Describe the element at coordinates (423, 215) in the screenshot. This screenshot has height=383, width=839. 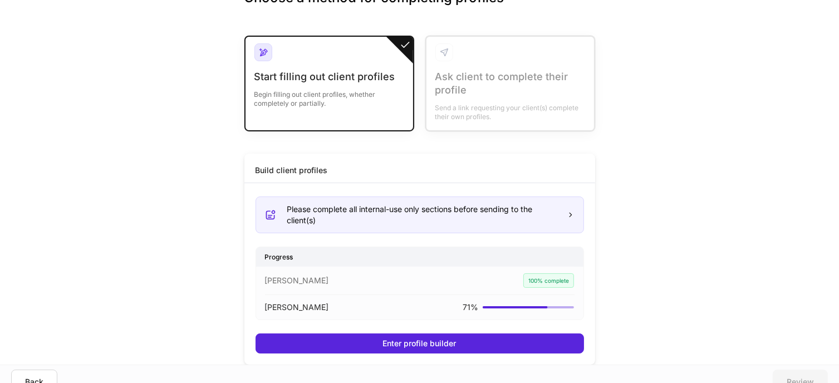
I see `div: Please complete all internal-use only sections before sending to the client(s)` at that location.